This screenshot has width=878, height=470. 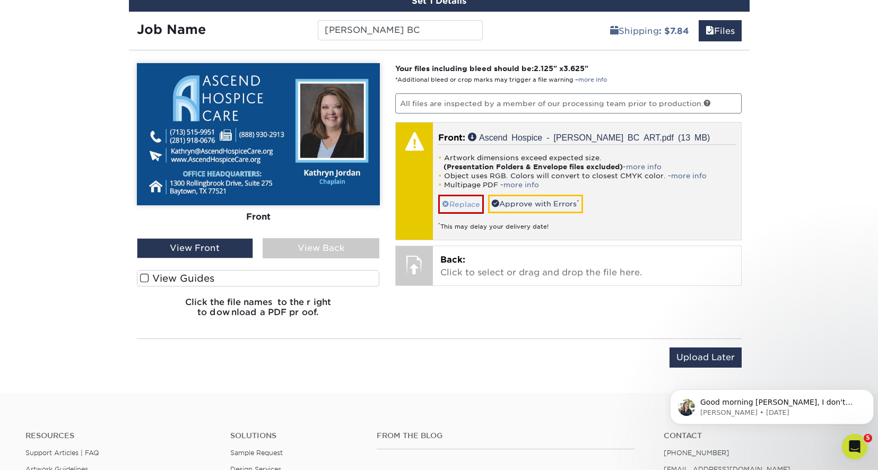 I want to click on label: View Guides, so click(x=258, y=278).